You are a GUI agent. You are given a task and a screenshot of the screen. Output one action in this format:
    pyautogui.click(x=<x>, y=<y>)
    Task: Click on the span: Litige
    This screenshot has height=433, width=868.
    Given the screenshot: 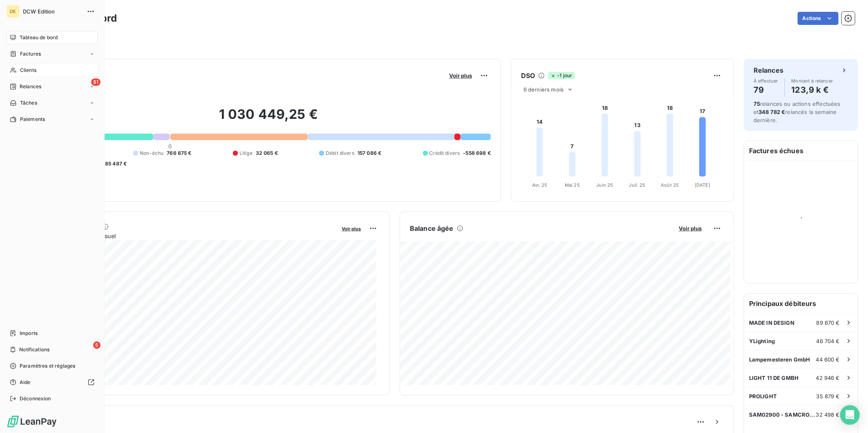 What is the action you would take?
    pyautogui.click(x=246, y=153)
    